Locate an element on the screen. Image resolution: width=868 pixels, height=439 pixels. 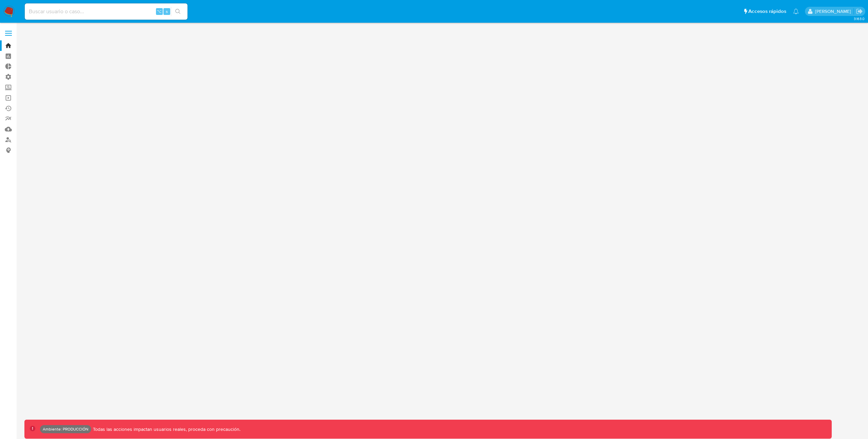
a: Salir is located at coordinates (859, 11).